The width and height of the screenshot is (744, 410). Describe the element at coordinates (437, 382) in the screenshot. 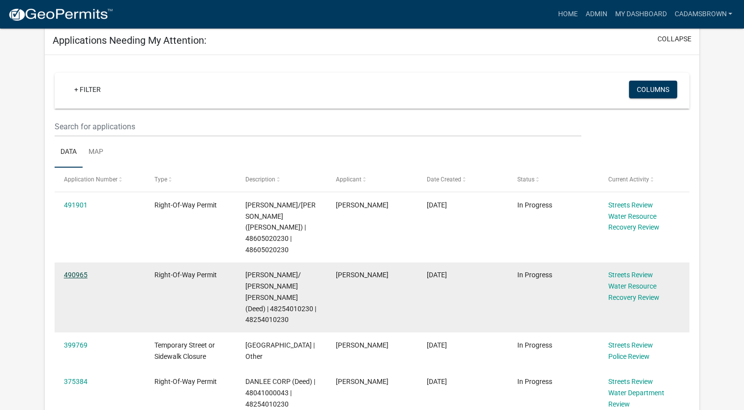

I see `span: 02/11/2025` at that location.